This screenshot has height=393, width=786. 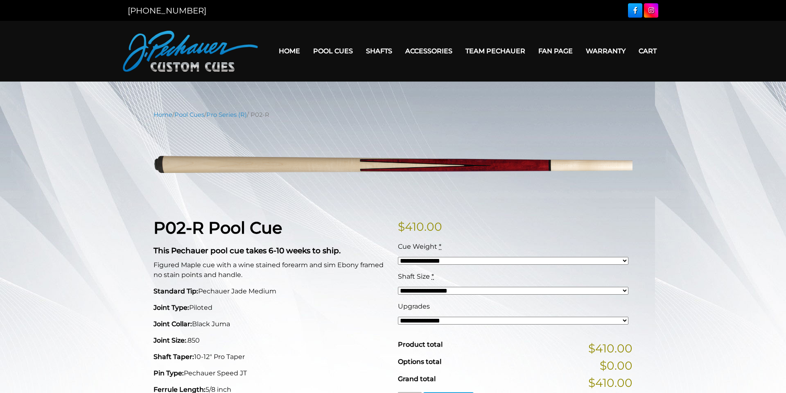 What do you see at coordinates (616, 365) in the screenshot?
I see `span: $0.00` at bounding box center [616, 365].